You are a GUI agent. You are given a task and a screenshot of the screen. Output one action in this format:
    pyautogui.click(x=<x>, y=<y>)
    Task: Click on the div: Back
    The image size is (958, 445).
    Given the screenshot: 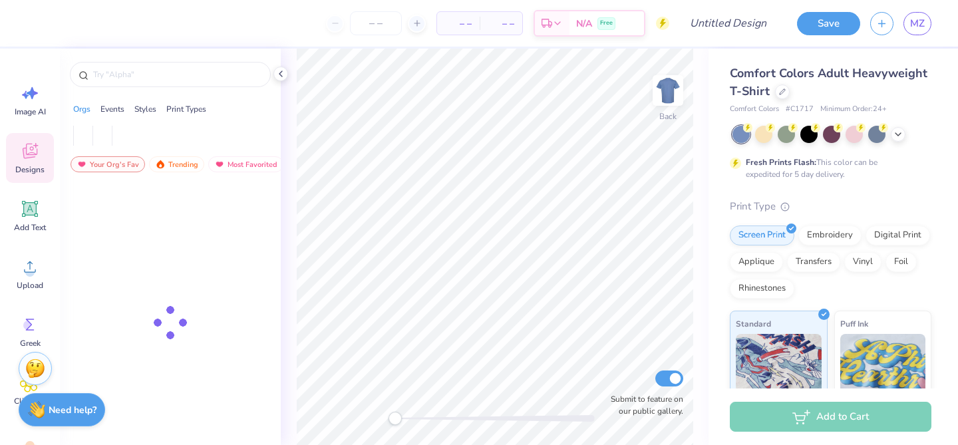 What is the action you would take?
    pyautogui.click(x=668, y=116)
    